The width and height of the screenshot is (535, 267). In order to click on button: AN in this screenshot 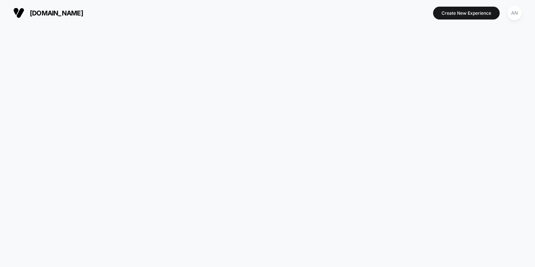, I will do `click(515, 13)`.